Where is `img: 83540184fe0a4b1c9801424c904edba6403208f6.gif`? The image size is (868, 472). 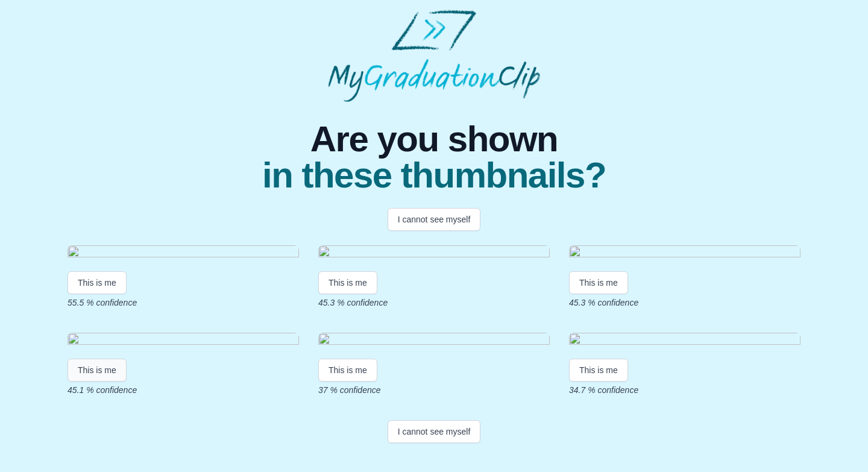 img: 83540184fe0a4b1c9801424c904edba6403208f6.gif is located at coordinates (183, 253).